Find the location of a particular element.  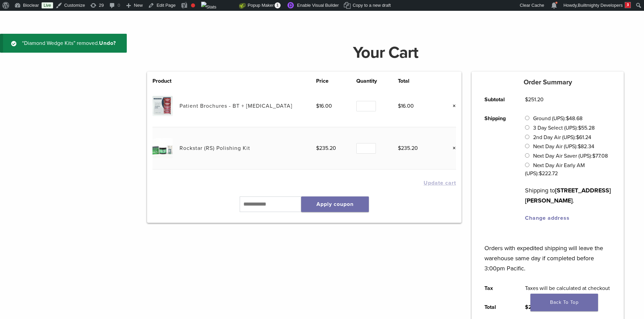

bdi: 222.72 is located at coordinates (548, 173).